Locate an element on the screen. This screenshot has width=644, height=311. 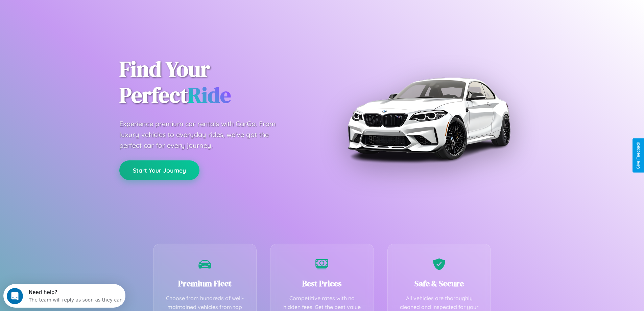
span: Ride is located at coordinates (210, 95).